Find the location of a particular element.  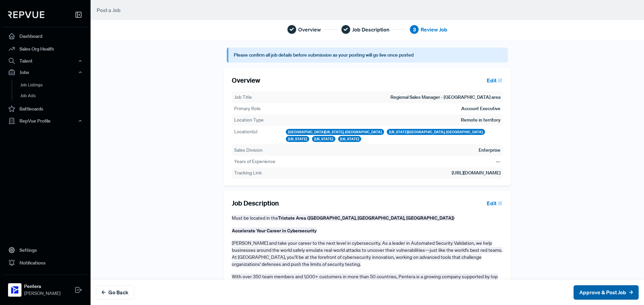

th: Location(s) is located at coordinates (259, 135).